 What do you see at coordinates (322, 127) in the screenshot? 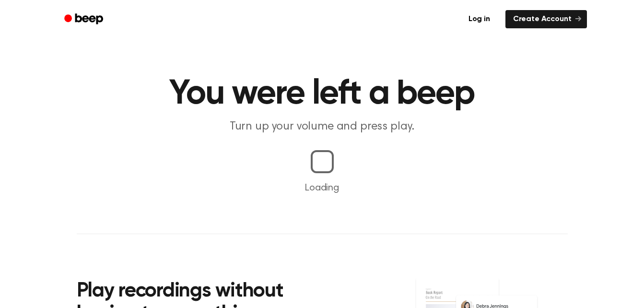
I see `p: Turn up your volume and press play.` at bounding box center [322, 127].